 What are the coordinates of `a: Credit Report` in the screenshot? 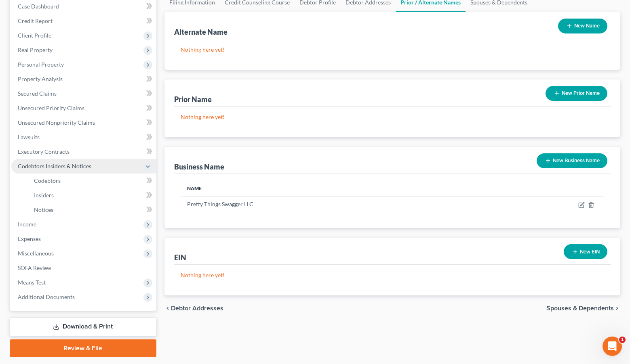 It's located at (84, 21).